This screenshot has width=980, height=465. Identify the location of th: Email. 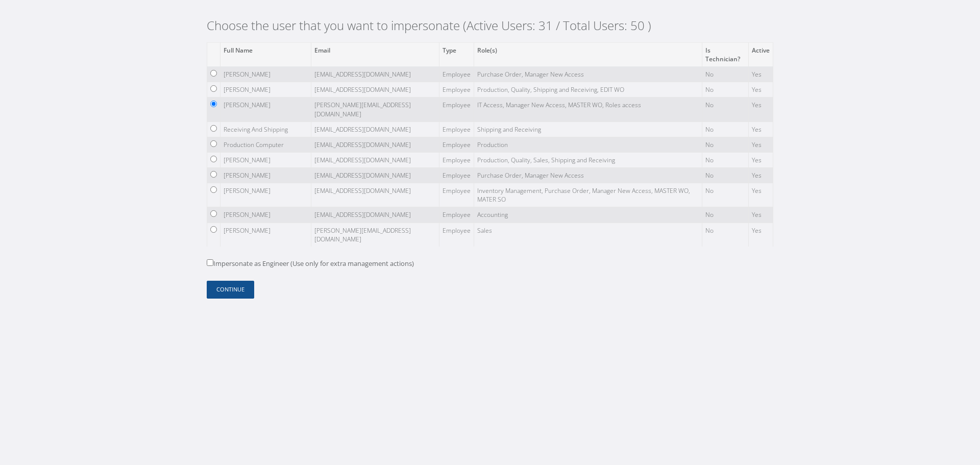
(375, 54).